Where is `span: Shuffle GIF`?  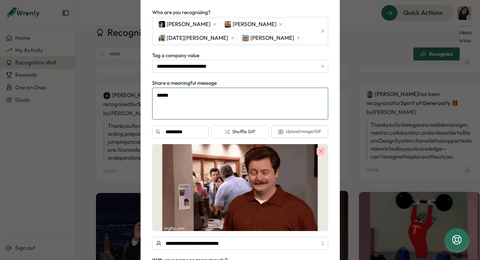 span: Shuffle GIF is located at coordinates (240, 132).